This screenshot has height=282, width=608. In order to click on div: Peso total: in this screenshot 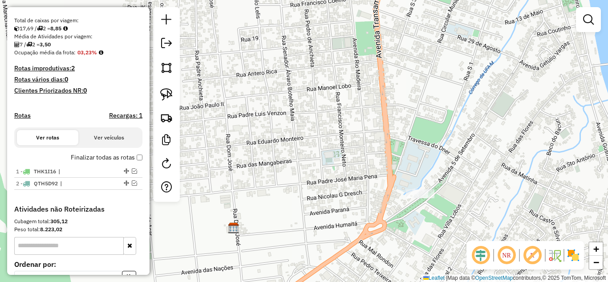, I will do `click(78, 229)`.